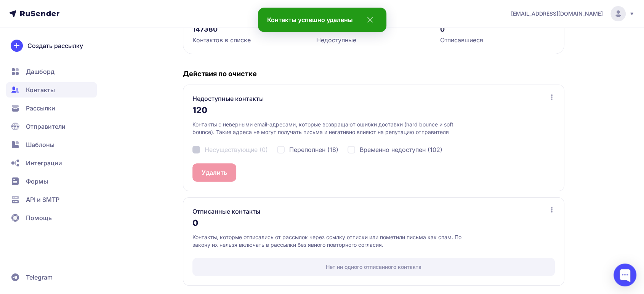  I want to click on span: Формы, so click(37, 181).